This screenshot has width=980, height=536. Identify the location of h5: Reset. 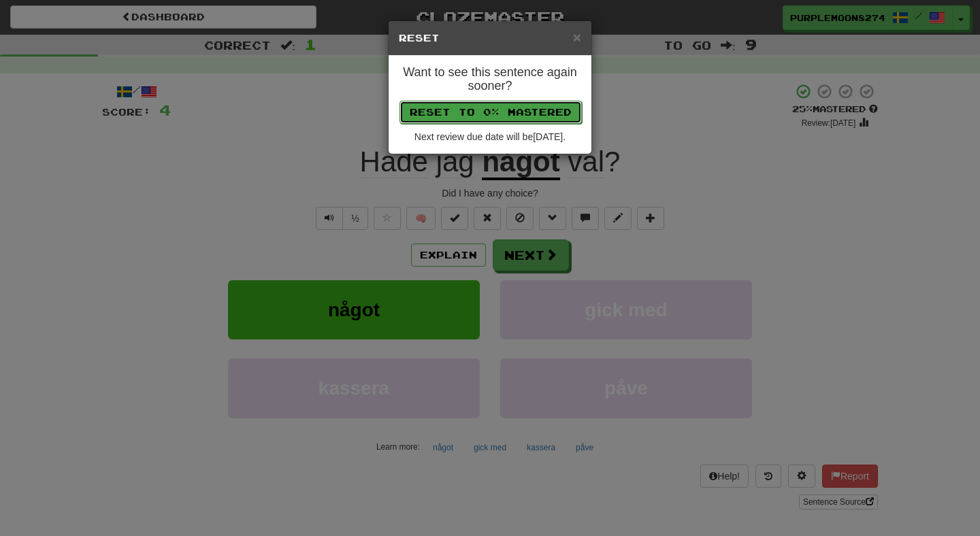
(490, 38).